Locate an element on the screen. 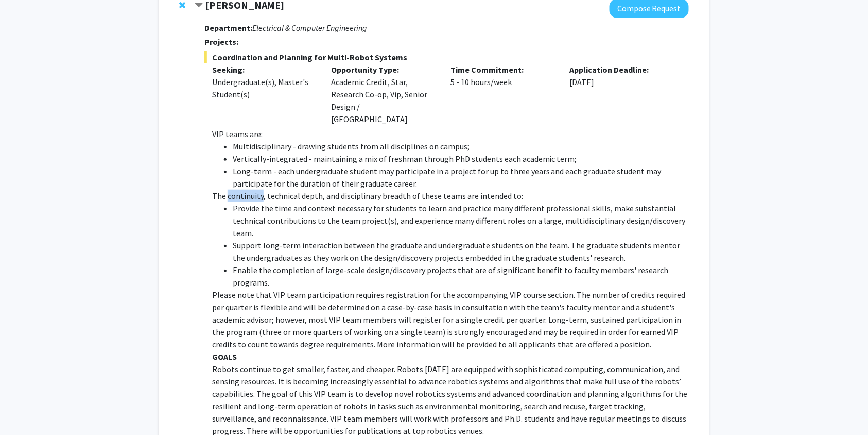 Image resolution: width=868 pixels, height=435 pixels. span: Remove Lifeng Zhou from bookmarks is located at coordinates (182, 5).